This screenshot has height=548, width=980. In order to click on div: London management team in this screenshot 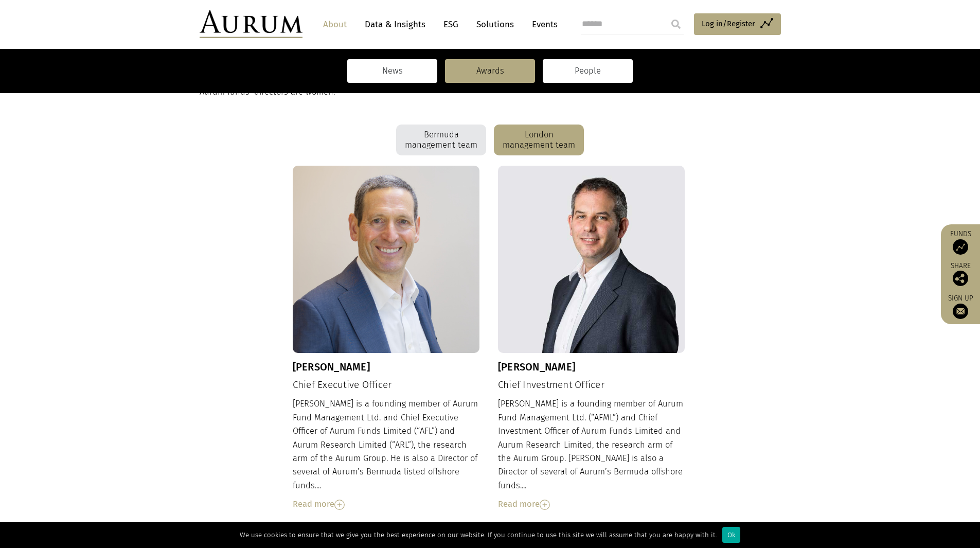, I will do `click(539, 140)`.